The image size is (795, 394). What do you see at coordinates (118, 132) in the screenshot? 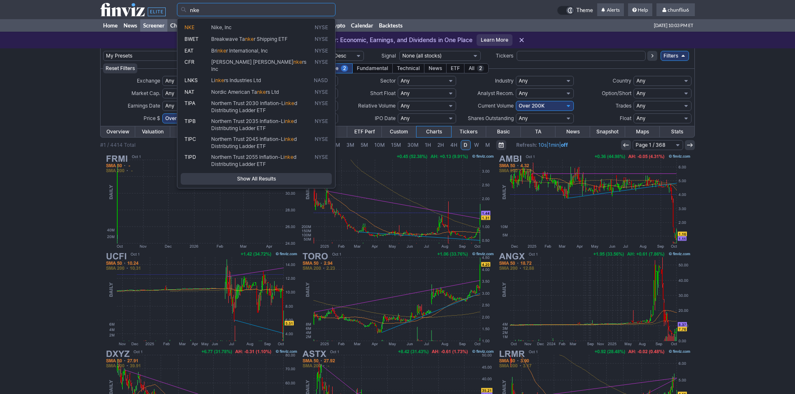
I see `a: Overview` at bounding box center [118, 132].